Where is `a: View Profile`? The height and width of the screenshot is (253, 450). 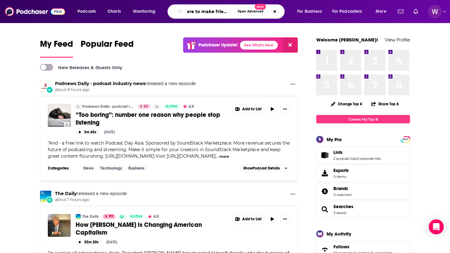 a: View Profile is located at coordinates (397, 40).